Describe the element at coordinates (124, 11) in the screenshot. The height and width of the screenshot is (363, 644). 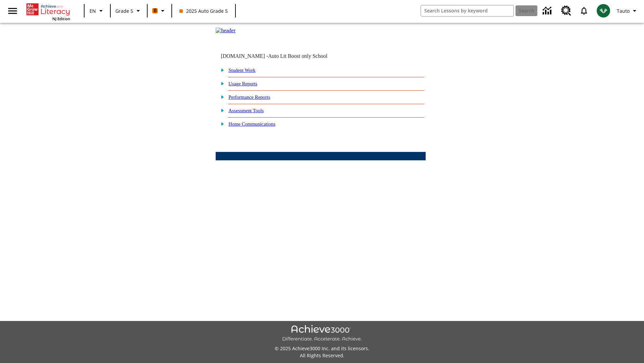
I see `span: Grade 5` at that location.